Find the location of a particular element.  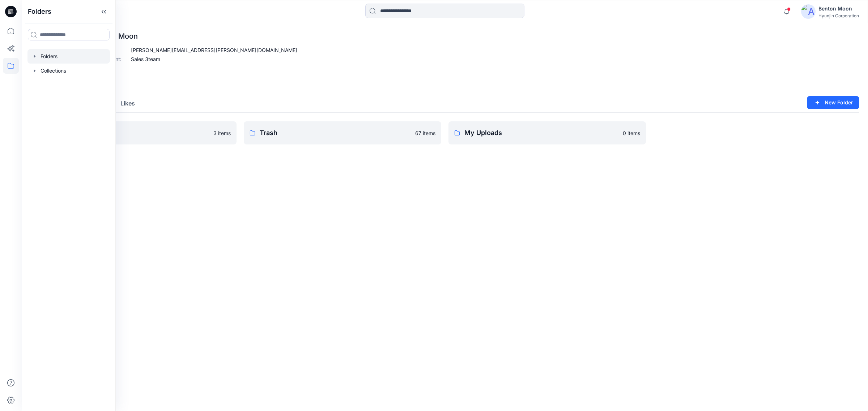

a: Trash67 items is located at coordinates (342, 133).